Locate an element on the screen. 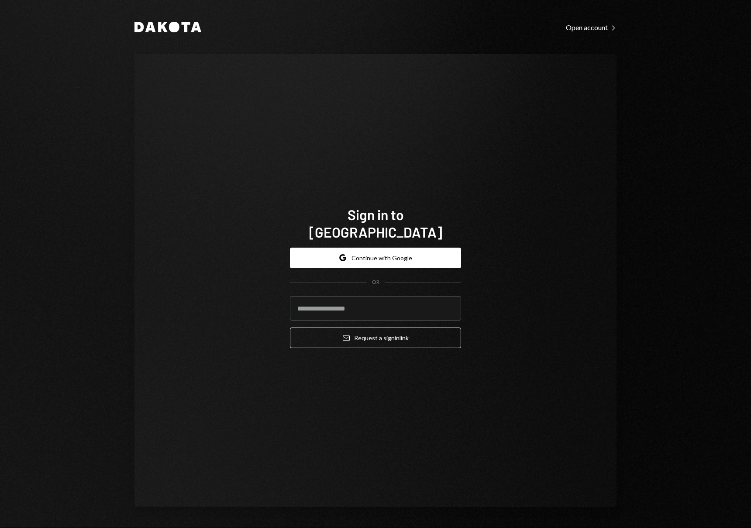 Image resolution: width=751 pixels, height=528 pixels. div: Open account is located at coordinates (591, 27).